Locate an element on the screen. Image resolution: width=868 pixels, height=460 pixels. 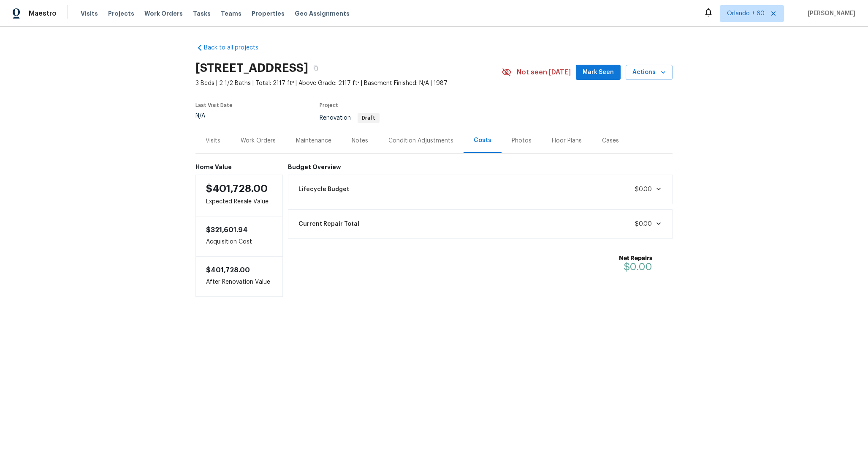
button: Mark Seen is located at coordinates (598, 72).